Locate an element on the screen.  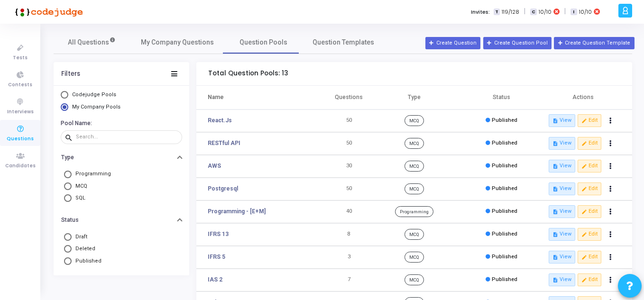
th: Status is located at coordinates (501, 97).